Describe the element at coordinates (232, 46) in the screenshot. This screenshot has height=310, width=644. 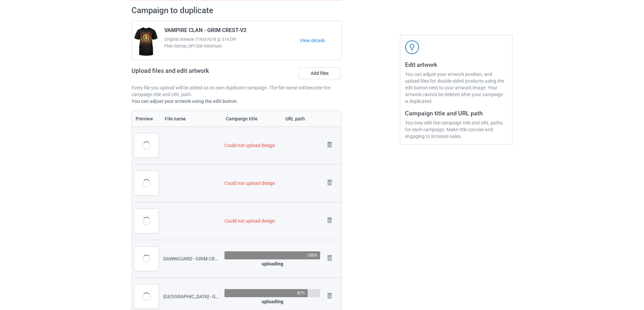
I see `span: PNG format, DPI 200 minimum` at that location.